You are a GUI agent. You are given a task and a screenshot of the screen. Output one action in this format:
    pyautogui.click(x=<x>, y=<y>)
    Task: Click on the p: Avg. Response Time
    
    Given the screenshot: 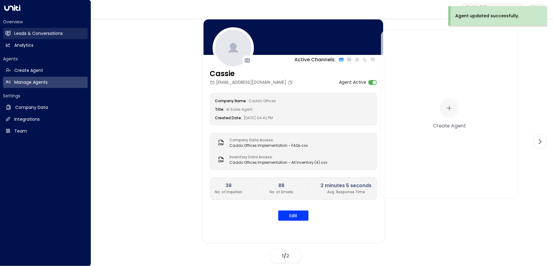 What is the action you would take?
    pyautogui.click(x=346, y=192)
    